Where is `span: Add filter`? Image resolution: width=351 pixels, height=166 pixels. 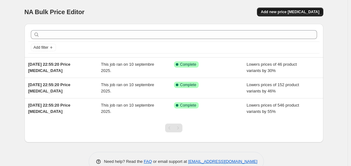 span: Add filter is located at coordinates (41, 48).